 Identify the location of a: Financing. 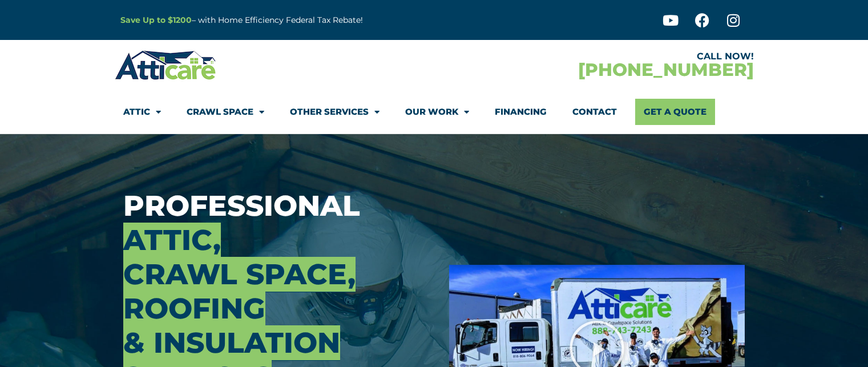
(520, 112).